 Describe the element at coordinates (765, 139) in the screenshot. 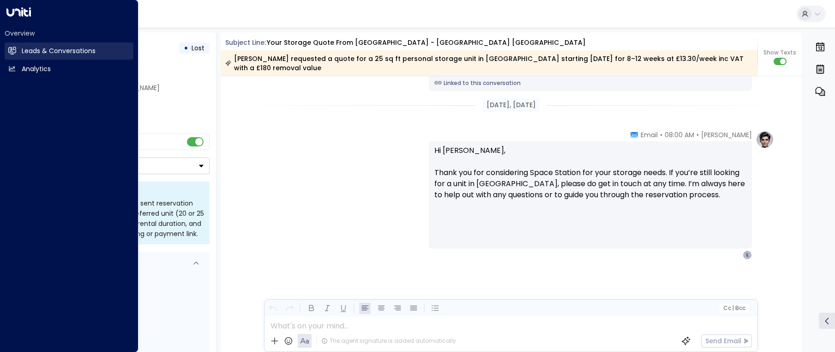

I see `img: profile-logo.png` at that location.